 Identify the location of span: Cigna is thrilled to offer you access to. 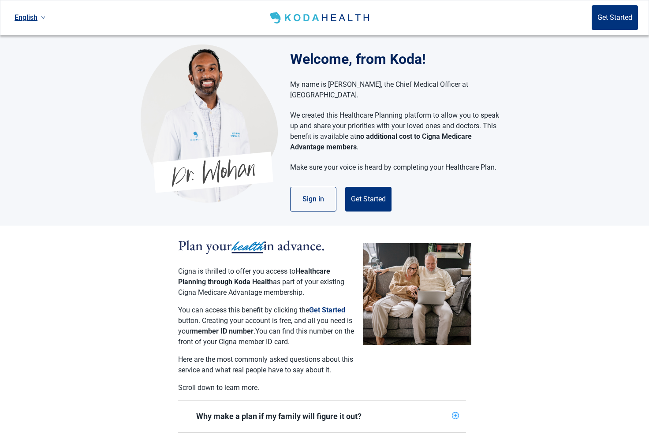
(237, 271).